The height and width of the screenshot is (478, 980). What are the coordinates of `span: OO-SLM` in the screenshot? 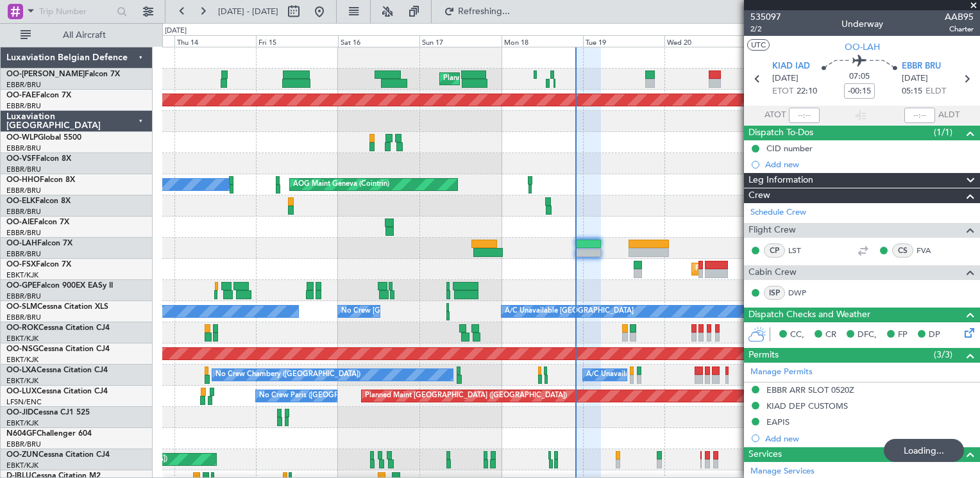 It's located at (22, 307).